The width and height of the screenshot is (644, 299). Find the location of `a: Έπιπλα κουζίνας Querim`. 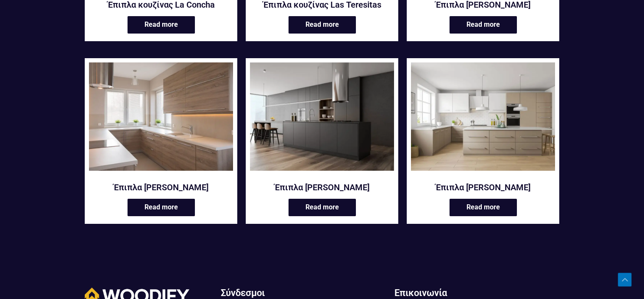

a: Έπιπλα κουζίνας Querim is located at coordinates (483, 119).